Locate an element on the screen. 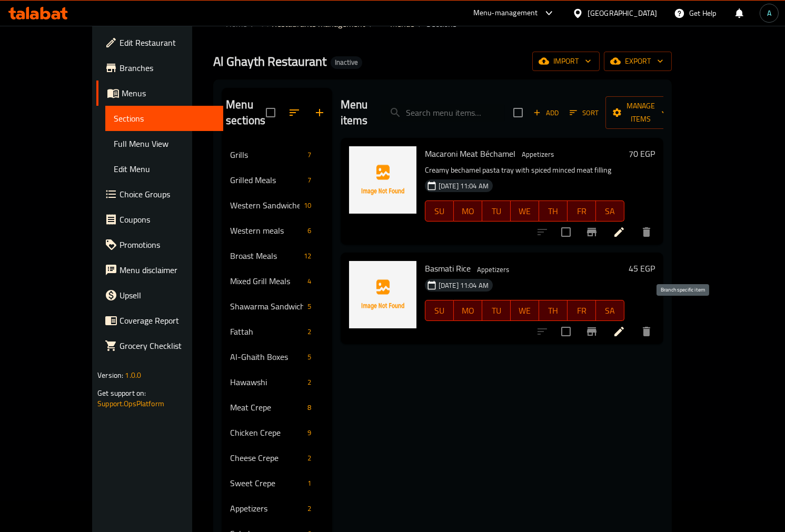 This screenshot has width=785, height=532. span: Cheese Crepe is located at coordinates (267, 458).